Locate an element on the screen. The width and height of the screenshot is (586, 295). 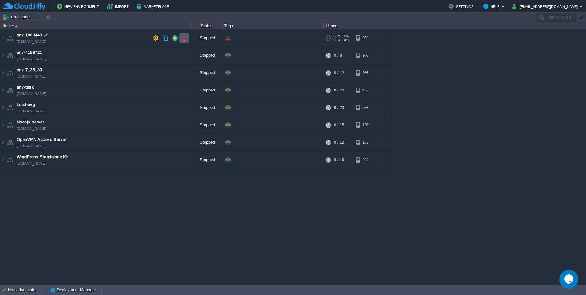
a: WordPress Standalone Kit is located at coordinates (43, 157).